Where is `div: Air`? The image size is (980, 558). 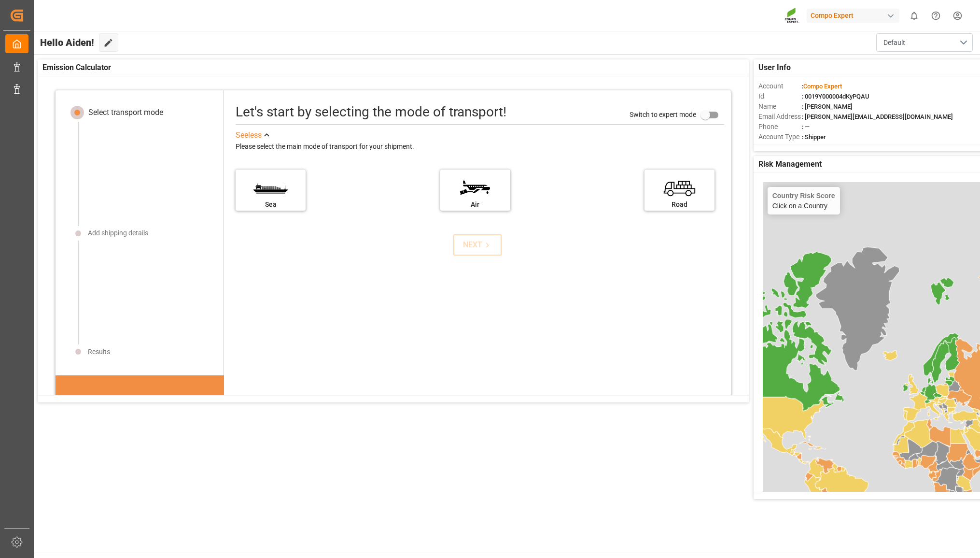 div: Air is located at coordinates (475, 204).